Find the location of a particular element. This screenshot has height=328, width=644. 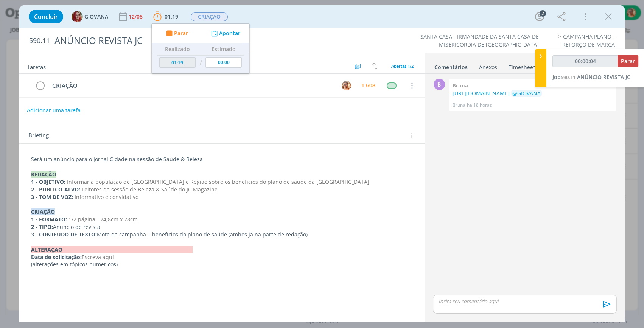

img: arrow-down-up.svg is located at coordinates (375, 66).